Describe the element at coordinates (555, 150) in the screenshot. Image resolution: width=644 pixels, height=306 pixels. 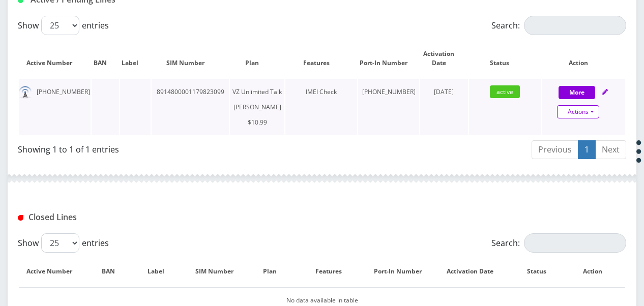
I see `a: Previous` at that location.